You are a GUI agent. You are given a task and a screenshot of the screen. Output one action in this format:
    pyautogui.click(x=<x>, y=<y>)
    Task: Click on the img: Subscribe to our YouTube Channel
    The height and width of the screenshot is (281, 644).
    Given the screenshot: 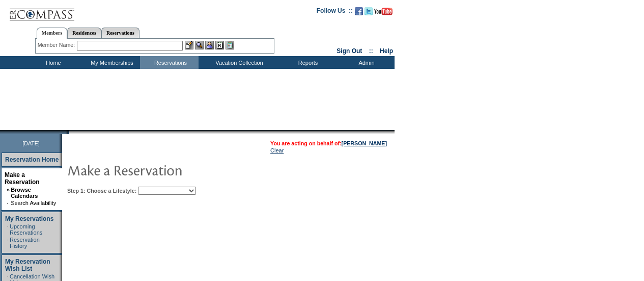 What is the action you would take?
    pyautogui.click(x=383, y=11)
    